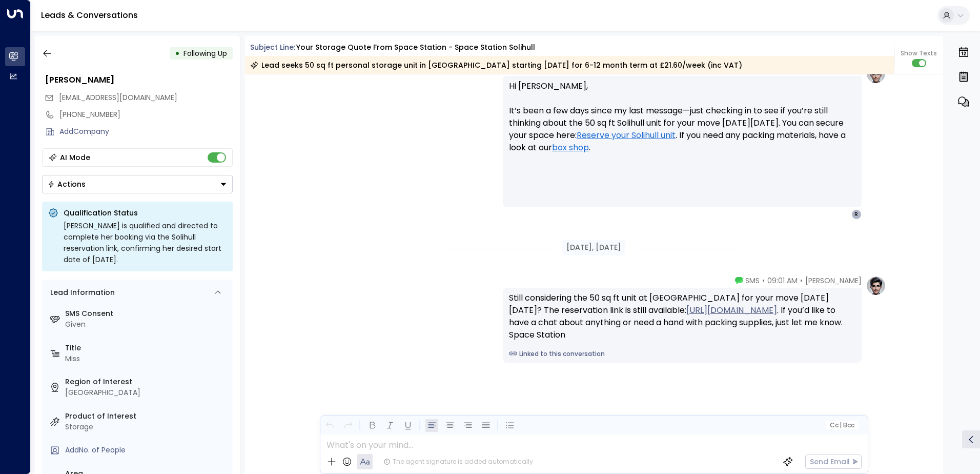 The image size is (980, 474). Describe the element at coordinates (458, 462) in the screenshot. I see `div: The agent signature is added automatically` at that location.